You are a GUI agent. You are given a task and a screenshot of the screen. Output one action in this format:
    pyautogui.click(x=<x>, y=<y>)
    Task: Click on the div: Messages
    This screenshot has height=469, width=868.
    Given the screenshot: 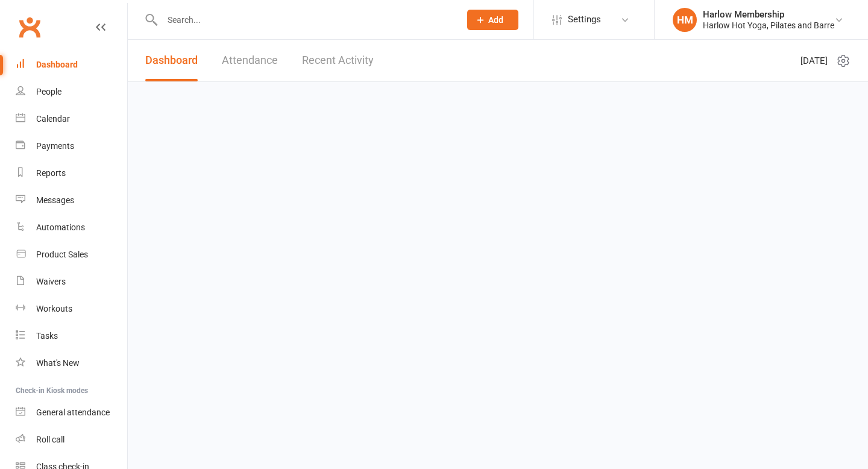 What is the action you would take?
    pyautogui.click(x=55, y=200)
    